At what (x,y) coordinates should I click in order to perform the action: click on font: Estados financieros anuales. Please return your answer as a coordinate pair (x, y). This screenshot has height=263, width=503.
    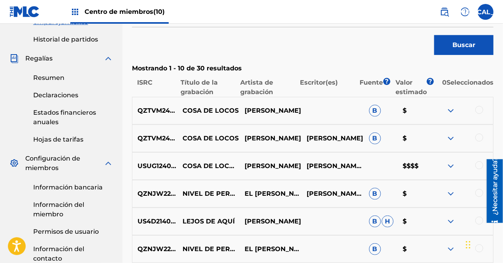
    Looking at the image, I should click on (64, 117).